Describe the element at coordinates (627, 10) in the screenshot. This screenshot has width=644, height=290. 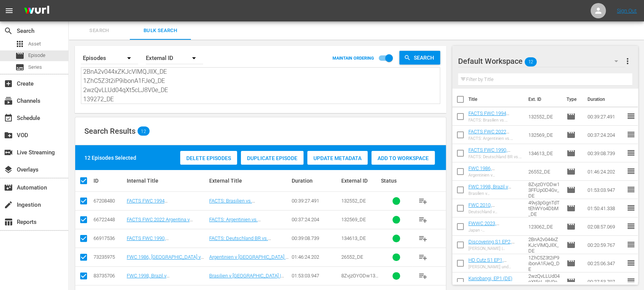
I see `a: Sign Out` at that location.